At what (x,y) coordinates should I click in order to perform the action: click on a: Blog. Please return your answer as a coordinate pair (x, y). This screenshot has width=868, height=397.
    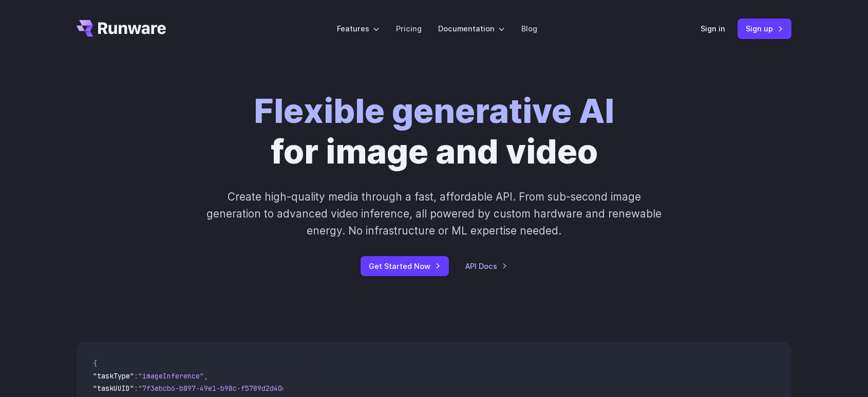
    Looking at the image, I should click on (529, 28).